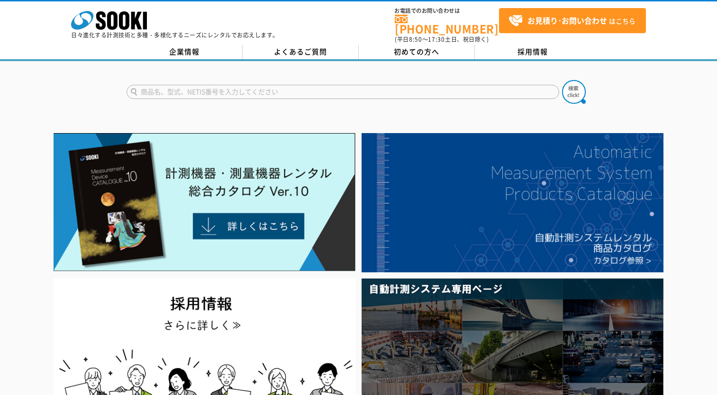 This screenshot has width=717, height=395. Describe the element at coordinates (567, 20) in the screenshot. I see `strong: お見積り･お問い合わせ` at that location.